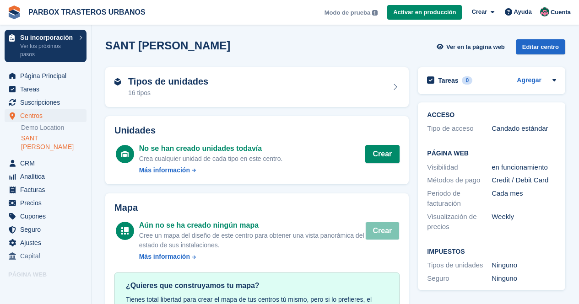 The height and width of the screenshot is (304, 579). What do you see at coordinates (168, 93) in the screenshot?
I see `div: 16 tipos` at bounding box center [168, 93].